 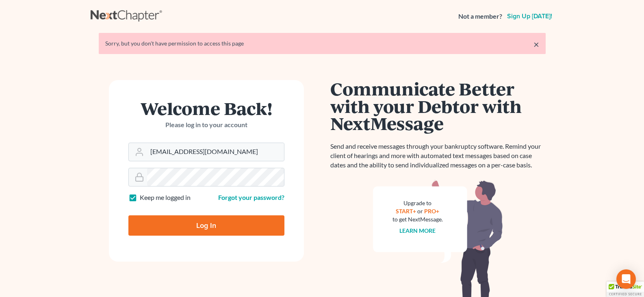 What do you see at coordinates (406, 211) in the screenshot?
I see `a: START+` at bounding box center [406, 211].